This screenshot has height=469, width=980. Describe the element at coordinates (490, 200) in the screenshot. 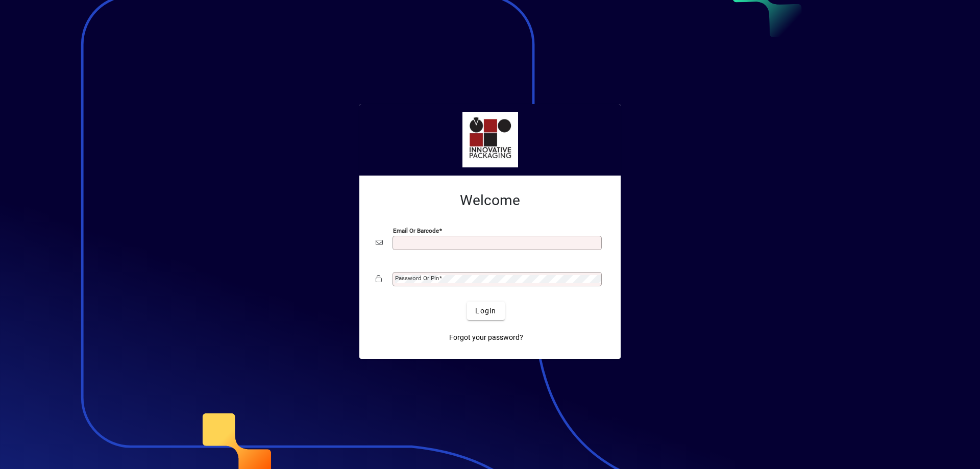

I see `h2: Welcome` at that location.